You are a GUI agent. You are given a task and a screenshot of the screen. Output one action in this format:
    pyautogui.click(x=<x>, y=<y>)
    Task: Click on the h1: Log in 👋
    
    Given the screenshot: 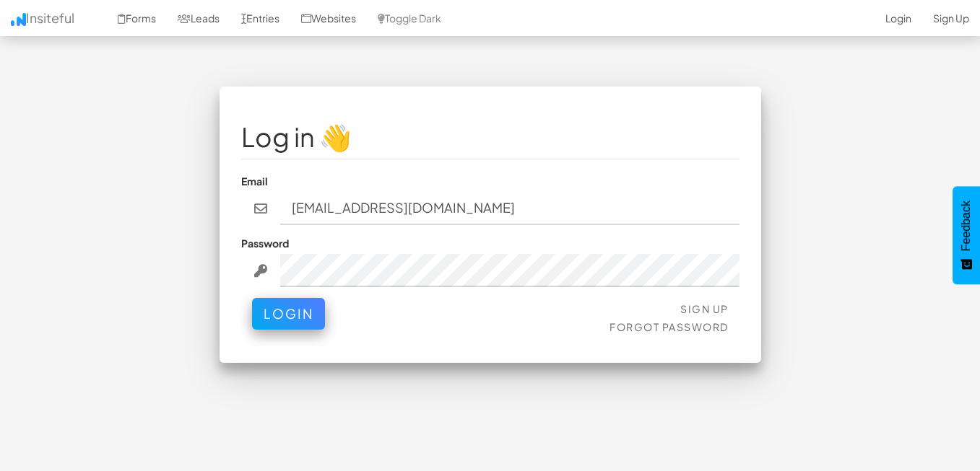 What is the action you would take?
    pyautogui.click(x=490, y=137)
    